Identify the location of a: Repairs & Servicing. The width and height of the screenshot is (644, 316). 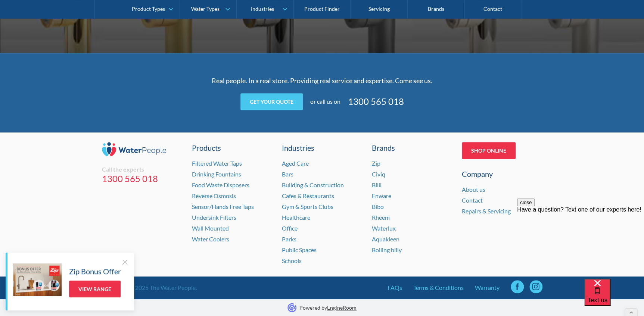
(486, 211).